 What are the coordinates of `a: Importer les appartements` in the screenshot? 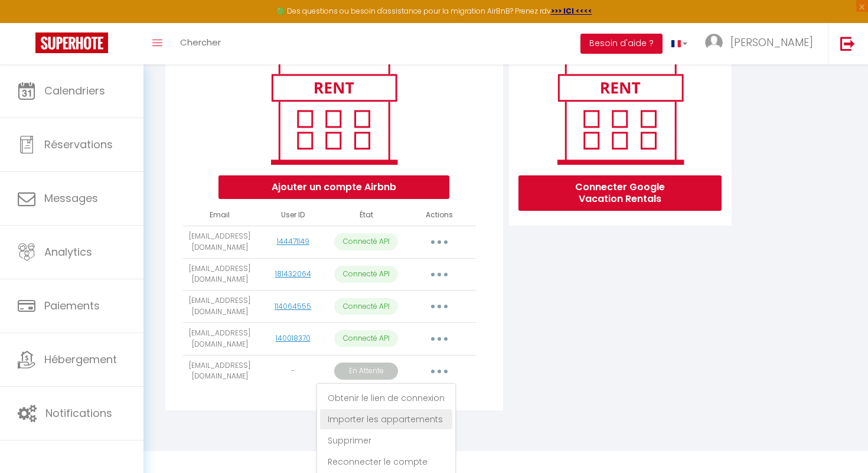 It's located at (386, 419).